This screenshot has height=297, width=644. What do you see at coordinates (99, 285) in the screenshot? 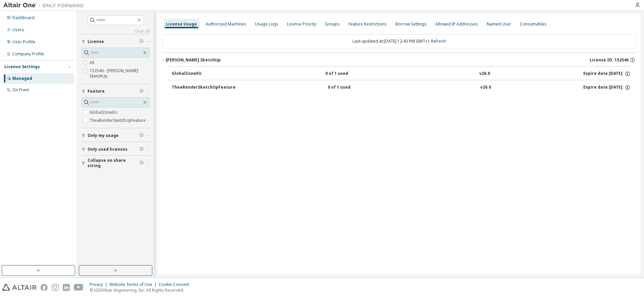
I see `div: Privacy` at bounding box center [99, 285].